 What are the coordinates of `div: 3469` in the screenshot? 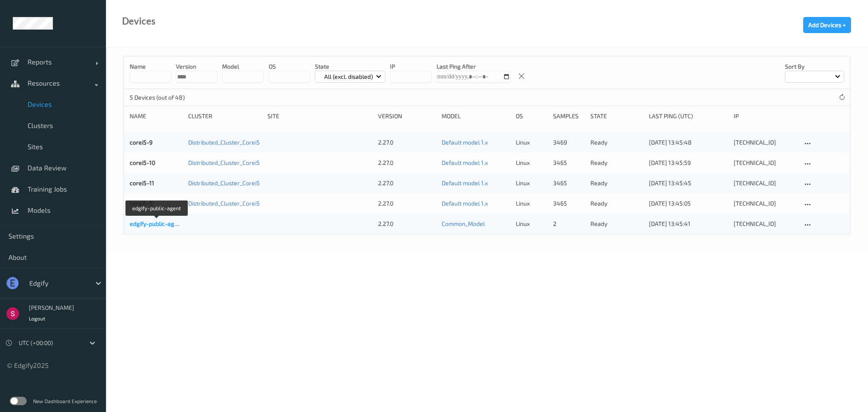 It's located at (569, 142).